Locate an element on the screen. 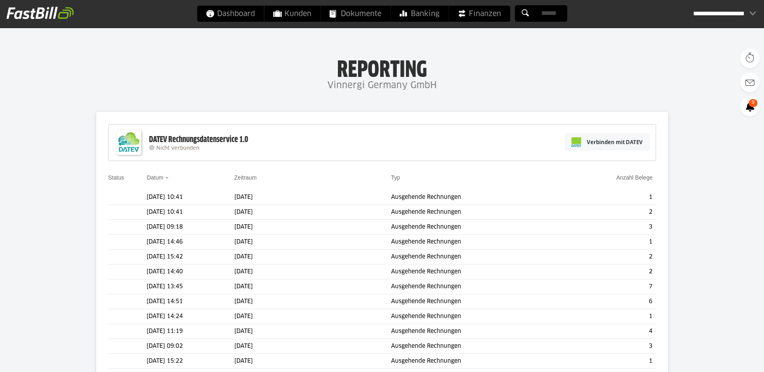 The image size is (764, 372). a: Typ is located at coordinates (396, 178).